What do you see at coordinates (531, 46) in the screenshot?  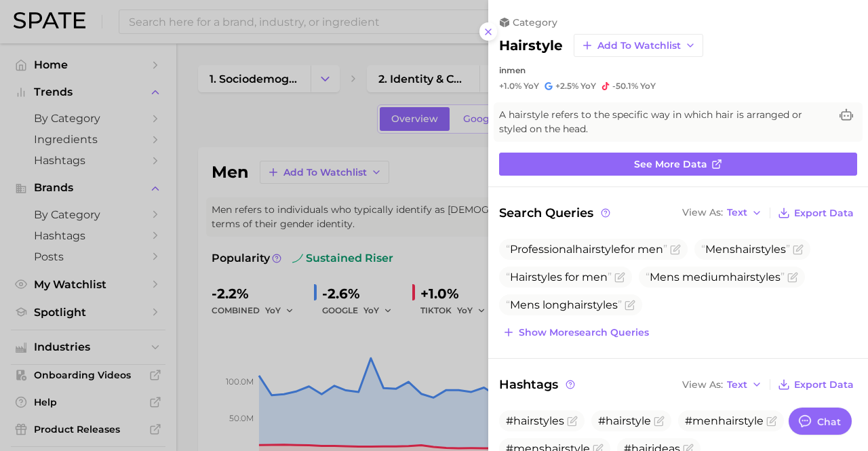 I see `h2: hairstyle` at bounding box center [531, 46].